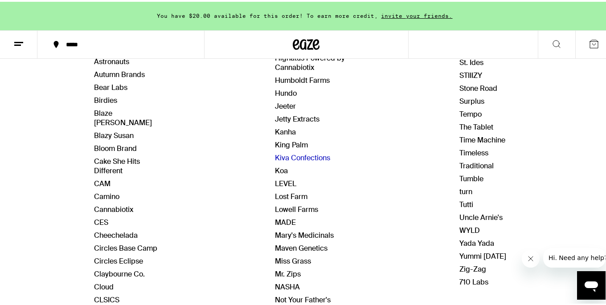  I want to click on a: MADE, so click(285, 220).